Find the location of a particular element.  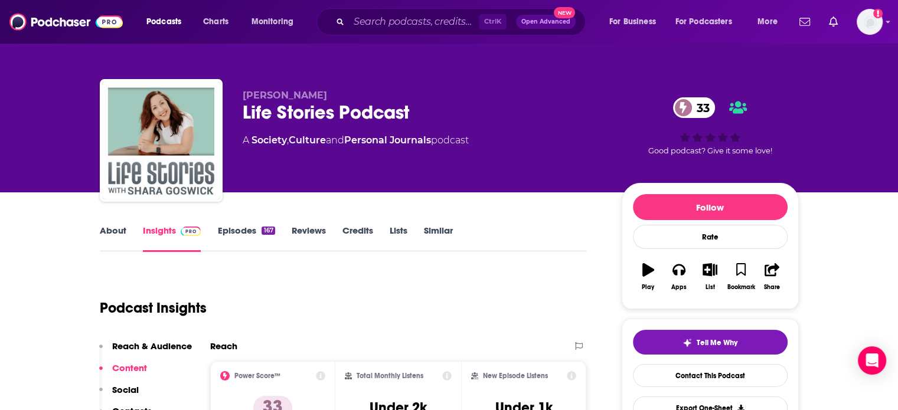

button: tell me why sparkleTell Me Why is located at coordinates (711, 343).